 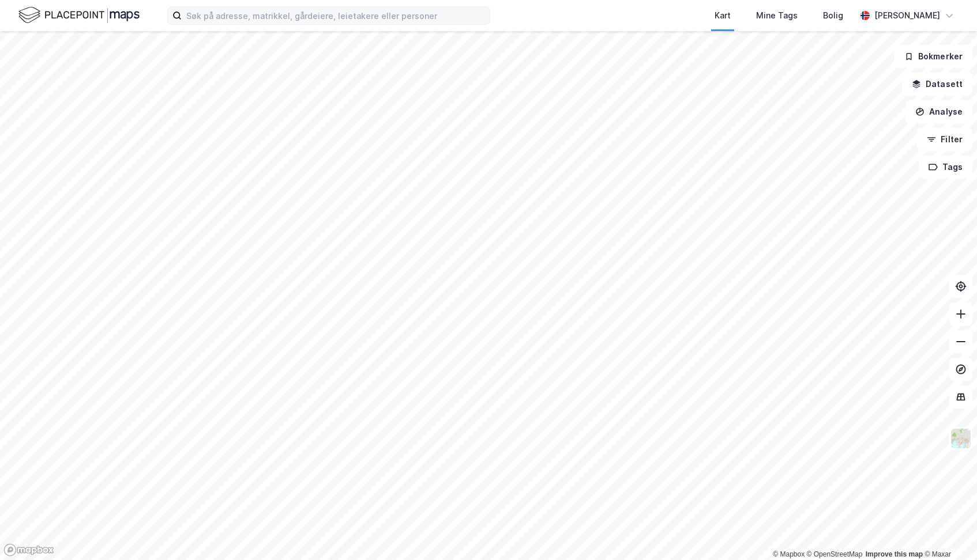 I want to click on button: Analyse, so click(x=939, y=112).